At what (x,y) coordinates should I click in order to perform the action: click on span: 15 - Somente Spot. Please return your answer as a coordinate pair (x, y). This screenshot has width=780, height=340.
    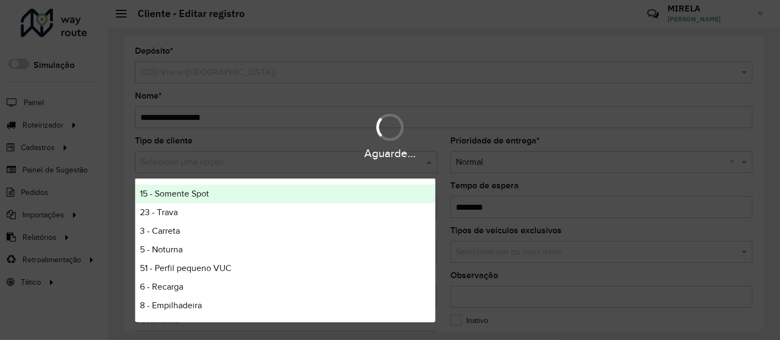
    Looking at the image, I should click on (174, 194).